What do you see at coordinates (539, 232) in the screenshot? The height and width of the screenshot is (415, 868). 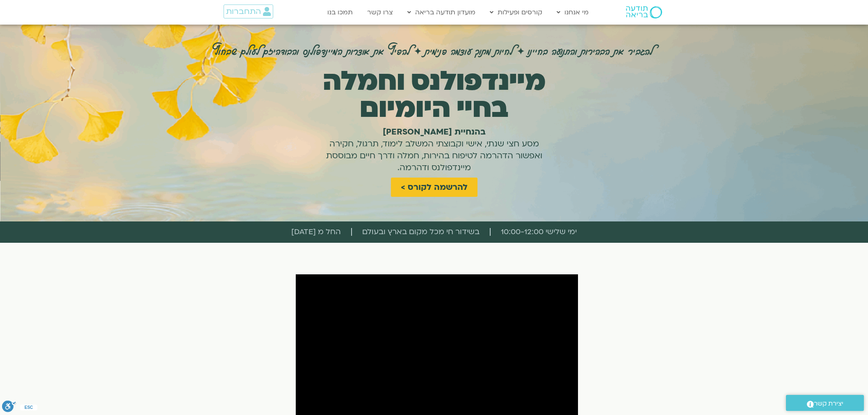 I see `span: ימי שלישי 10:00-12:00` at bounding box center [539, 232].